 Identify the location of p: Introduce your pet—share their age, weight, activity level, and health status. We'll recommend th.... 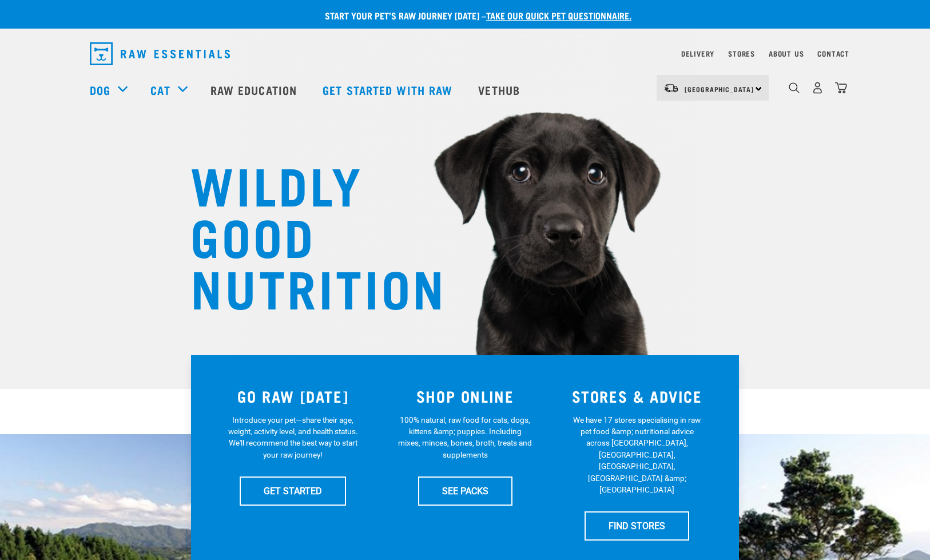
(292, 438).